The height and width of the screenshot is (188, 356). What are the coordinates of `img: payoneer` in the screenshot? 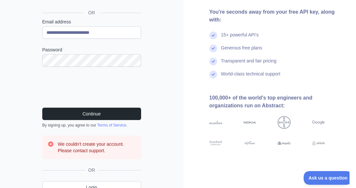 It's located at (249, 143).